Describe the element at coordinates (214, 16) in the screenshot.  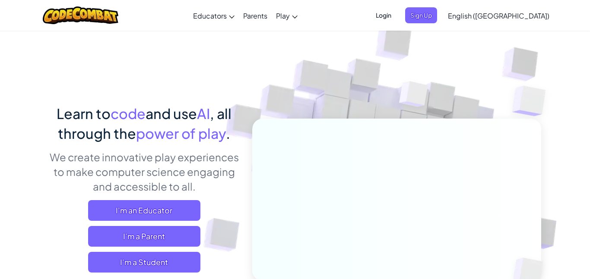
I see `a: Educators` at that location.